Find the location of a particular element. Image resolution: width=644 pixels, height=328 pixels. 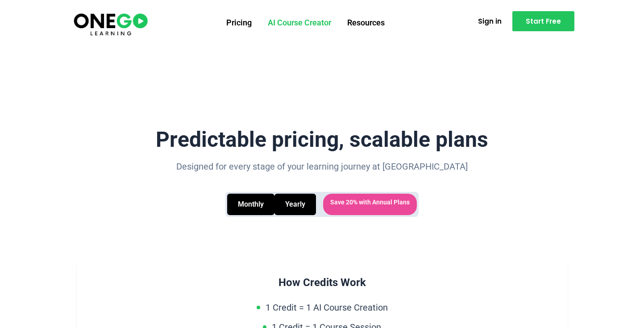

h1: Predictable pricing, scalable plans is located at coordinates (322, 140).